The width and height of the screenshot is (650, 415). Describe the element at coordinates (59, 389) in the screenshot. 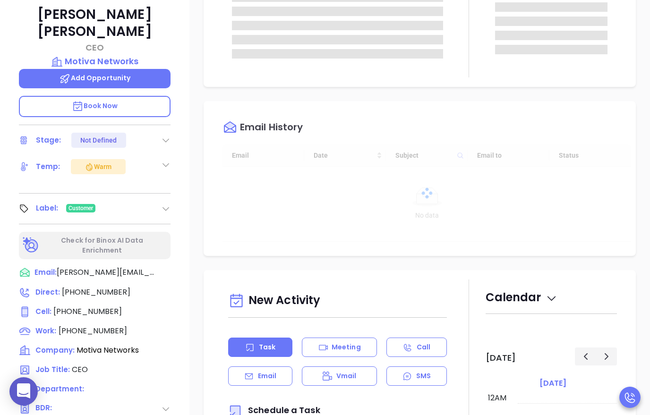

I see `span: Department:` at that location.